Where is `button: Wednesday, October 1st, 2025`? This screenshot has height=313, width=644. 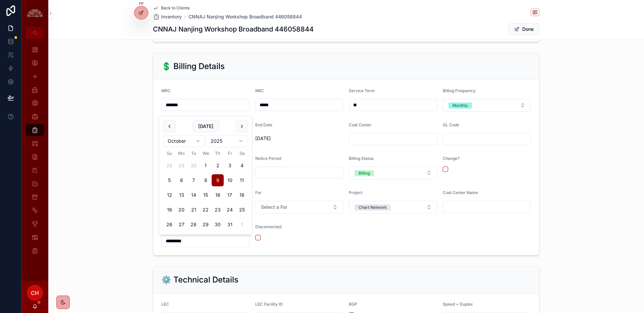 button: Wednesday, October 1st, 2025 is located at coordinates (205, 165).